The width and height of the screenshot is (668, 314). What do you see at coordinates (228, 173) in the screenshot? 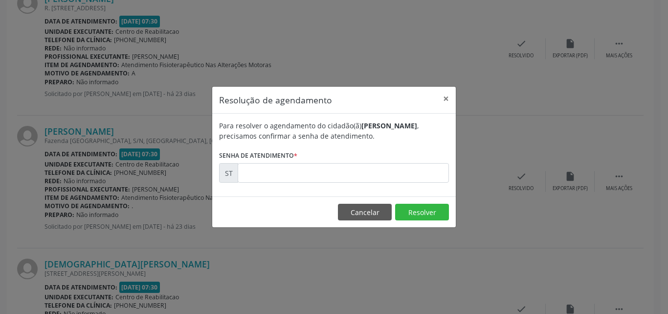
I see `div: ST` at bounding box center [228, 173].